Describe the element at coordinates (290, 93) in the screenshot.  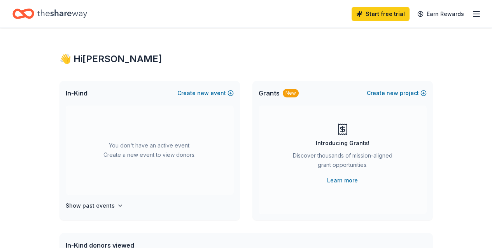
I see `div: New` at that location.